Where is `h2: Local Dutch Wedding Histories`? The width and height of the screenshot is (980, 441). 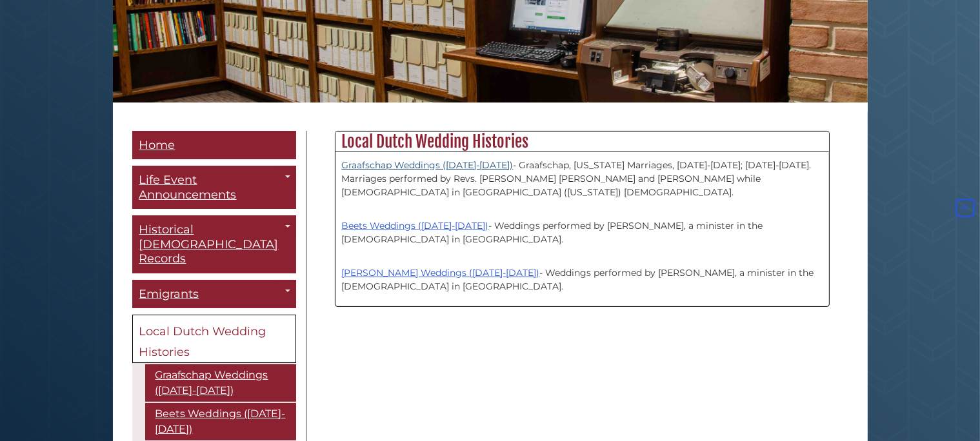
h2: Local Dutch Wedding Histories is located at coordinates (582, 142).